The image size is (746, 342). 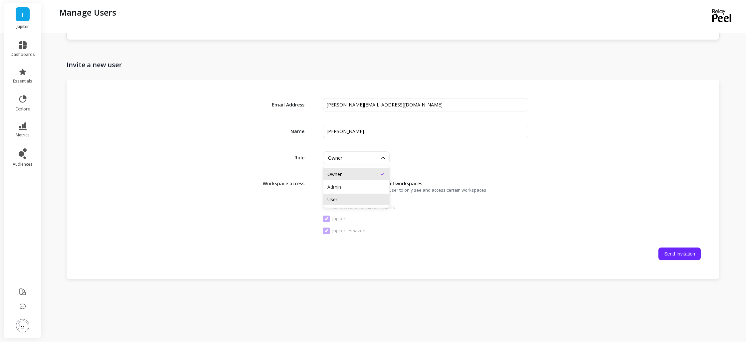 What do you see at coordinates (679, 254) in the screenshot?
I see `button: Send Invitation` at bounding box center [679, 254].